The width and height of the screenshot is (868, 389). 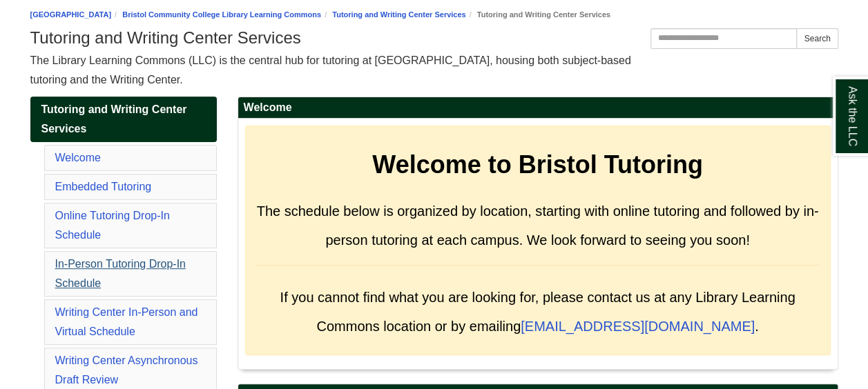 What do you see at coordinates (537, 311) in the screenshot?
I see `span: If you cannot find what you are looking for, please contact us at any Library Learning Commons lo...` at bounding box center [537, 311].